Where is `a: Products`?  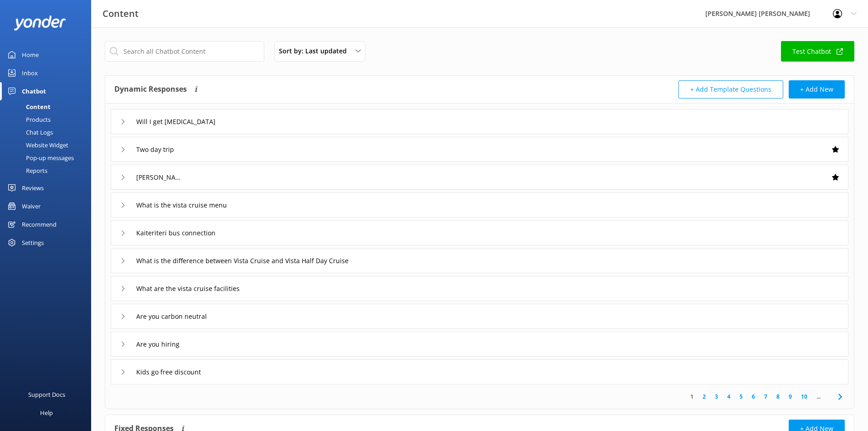 a: Products is located at coordinates (48, 119).